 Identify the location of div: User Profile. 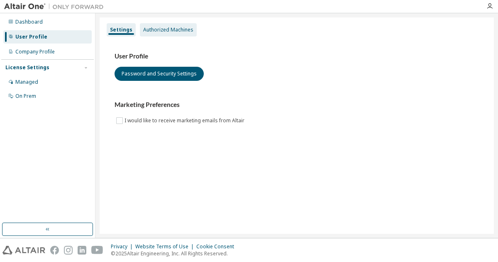
(31, 37).